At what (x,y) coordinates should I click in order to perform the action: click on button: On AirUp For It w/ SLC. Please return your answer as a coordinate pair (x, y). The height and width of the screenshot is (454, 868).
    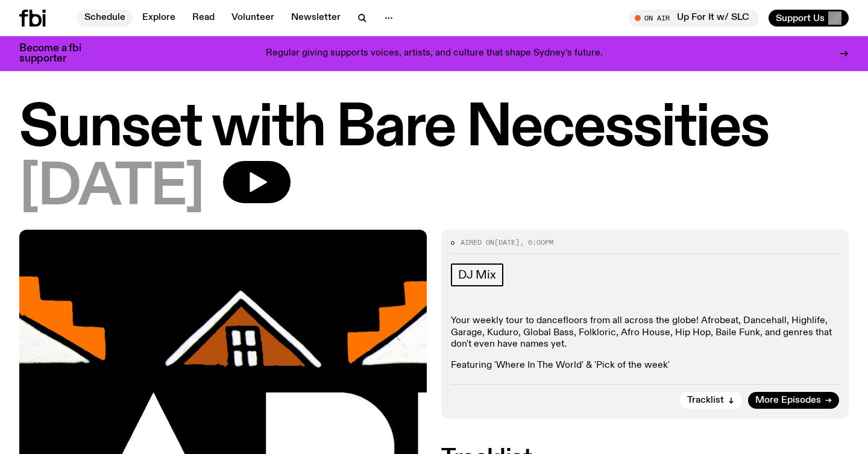
    Looking at the image, I should click on (694, 18).